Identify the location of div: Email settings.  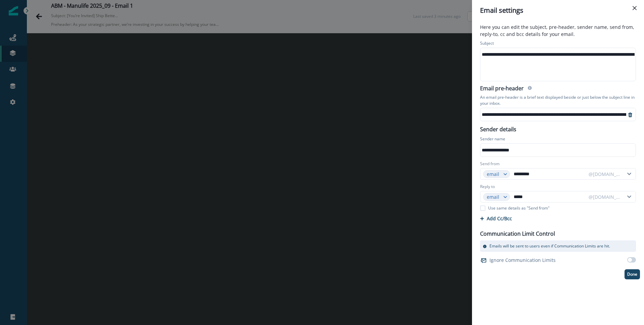
(558, 10).